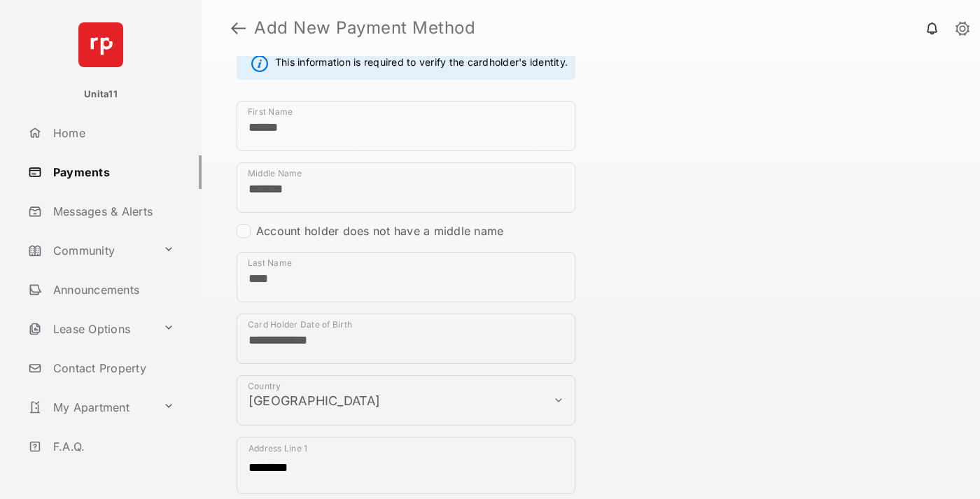 This screenshot has height=499, width=980. What do you see at coordinates (406, 465) in the screenshot?
I see `div: payment_method_screening[postal_addresses][addressLine1]` at bounding box center [406, 465].